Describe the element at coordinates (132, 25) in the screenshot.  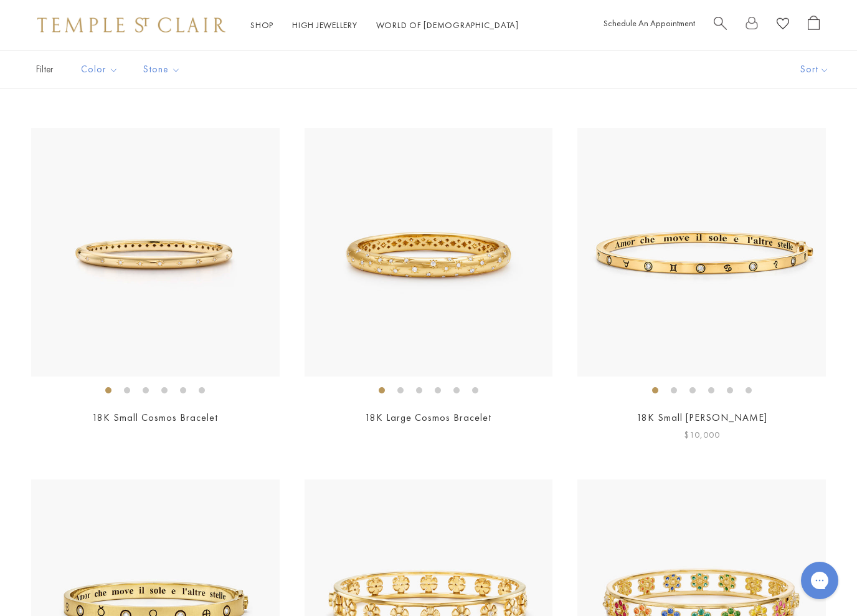
I see `img: Temple St. Clair` at that location.